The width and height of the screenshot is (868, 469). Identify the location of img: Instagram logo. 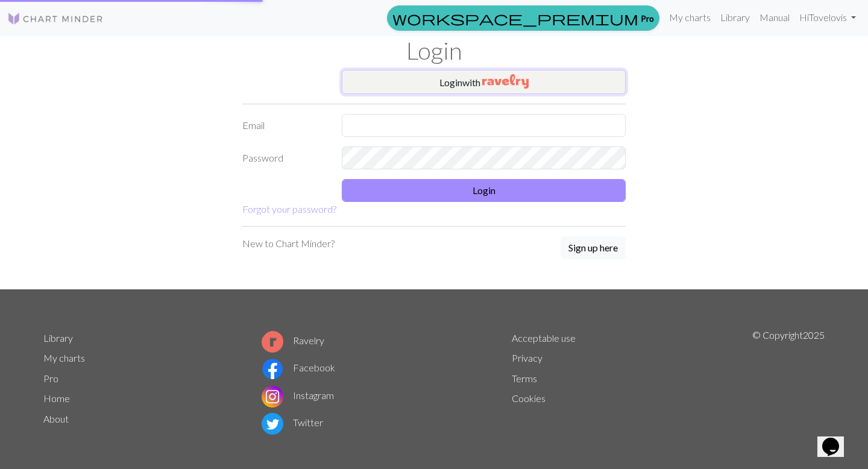
(272, 397).